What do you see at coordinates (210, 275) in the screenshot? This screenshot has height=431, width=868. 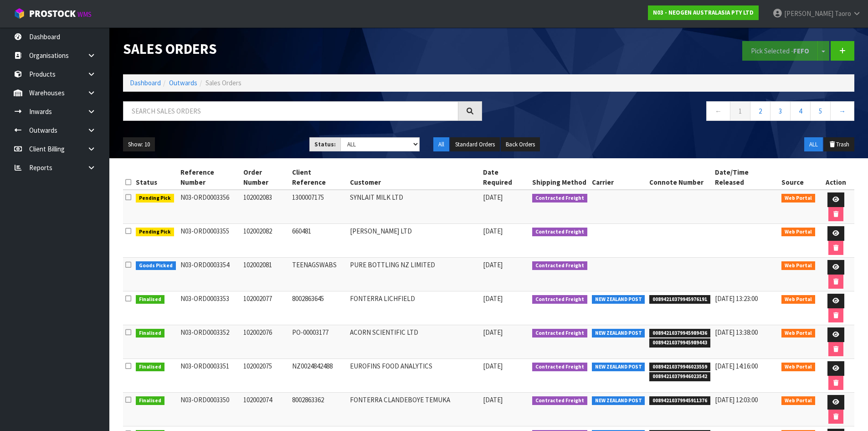 I see `td: N03-ORD0003354` at bounding box center [210, 275].